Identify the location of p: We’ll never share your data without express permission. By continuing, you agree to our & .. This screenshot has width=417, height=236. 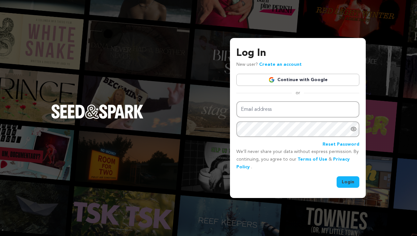
(298, 160).